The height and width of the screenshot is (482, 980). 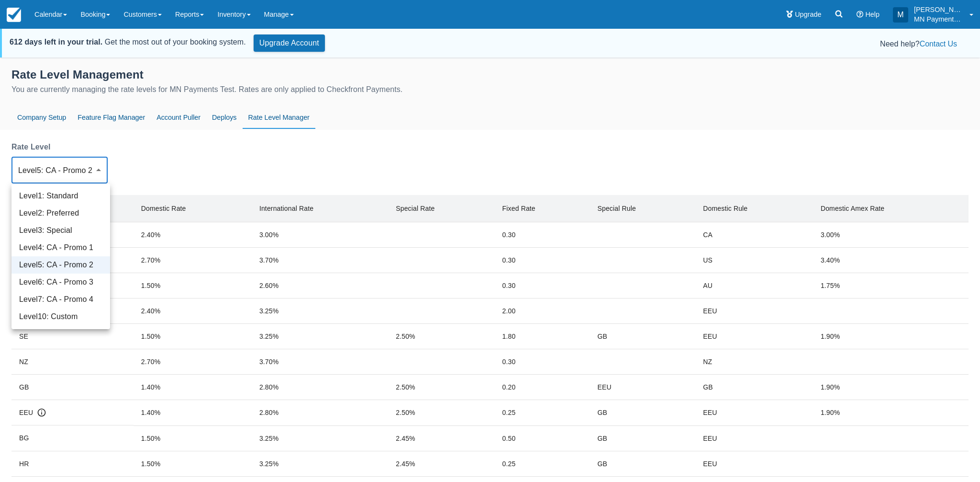 What do you see at coordinates (61, 248) in the screenshot?
I see `li: Level 4 : CA - Promo 1` at bounding box center [61, 248].